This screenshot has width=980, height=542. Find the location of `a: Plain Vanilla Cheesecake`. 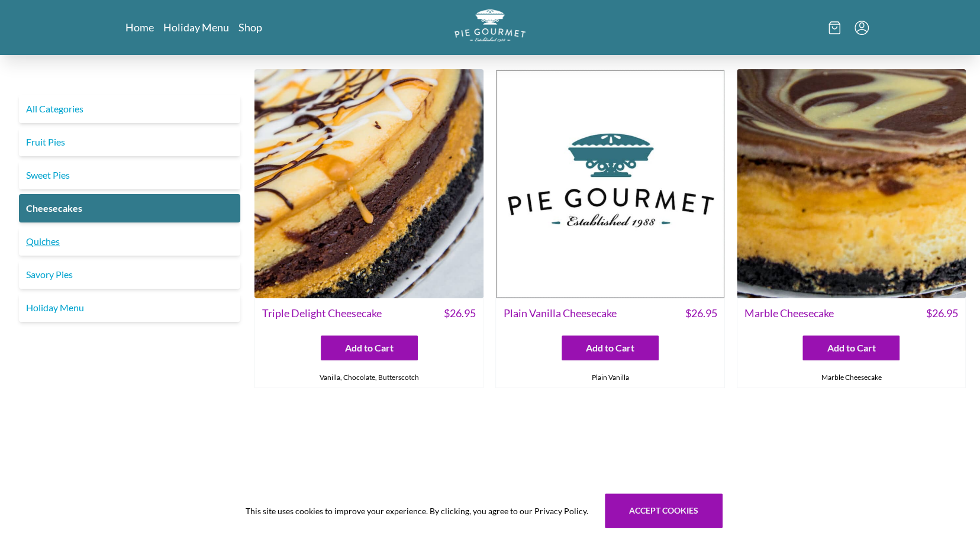

a: Plain Vanilla Cheesecake is located at coordinates (609, 183).